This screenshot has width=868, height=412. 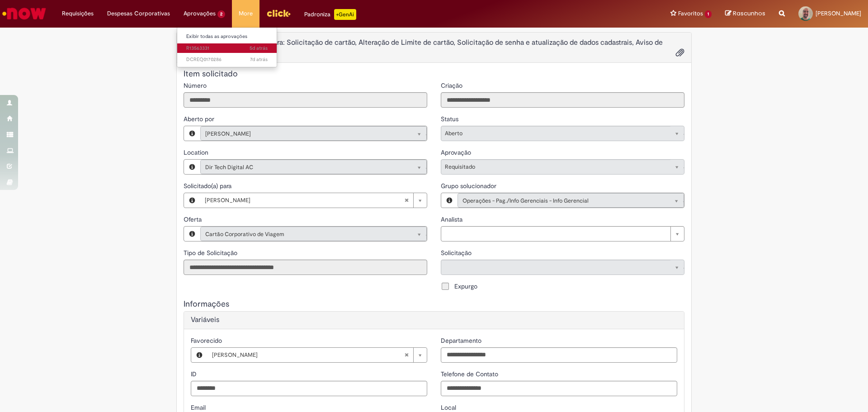 I want to click on button: Location, Visualizar este registro Dir Tech Digital AC, so click(x=192, y=167).